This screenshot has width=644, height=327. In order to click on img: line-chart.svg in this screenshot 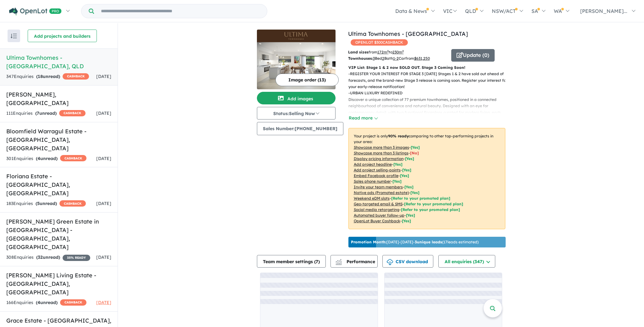, I will do `click(338, 261)`.